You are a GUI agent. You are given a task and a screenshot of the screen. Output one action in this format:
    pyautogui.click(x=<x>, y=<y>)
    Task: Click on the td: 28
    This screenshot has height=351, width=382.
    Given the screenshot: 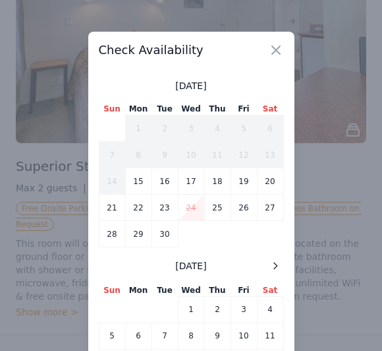 What is the action you would take?
    pyautogui.click(x=112, y=234)
    